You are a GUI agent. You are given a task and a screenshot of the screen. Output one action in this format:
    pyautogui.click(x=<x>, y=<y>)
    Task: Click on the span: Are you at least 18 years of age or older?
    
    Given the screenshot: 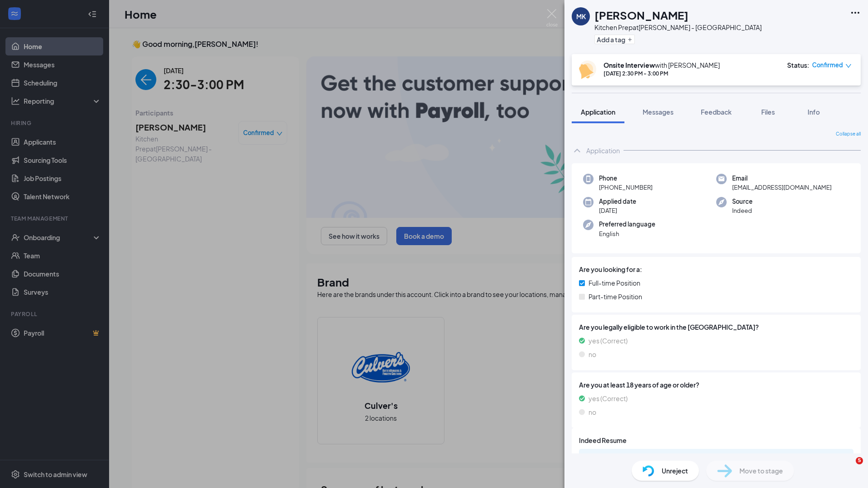 What is the action you would take?
    pyautogui.click(x=716, y=385)
    